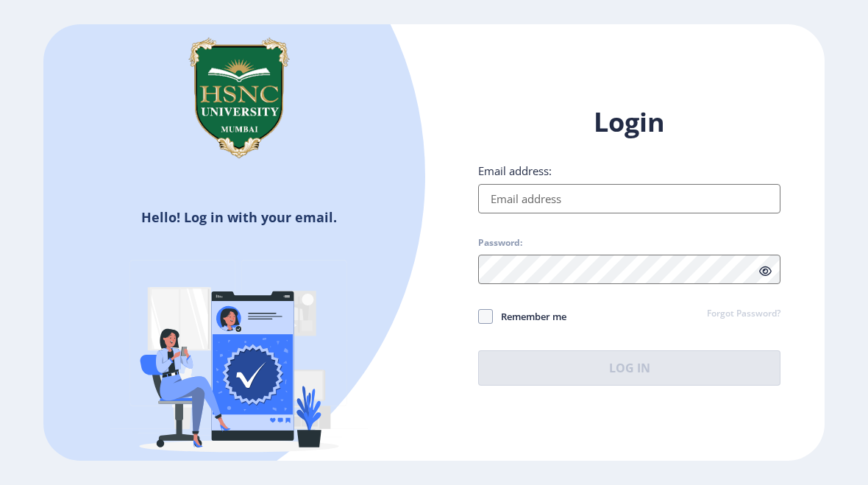 This screenshot has width=868, height=485. I want to click on input: Email address, so click(629, 199).